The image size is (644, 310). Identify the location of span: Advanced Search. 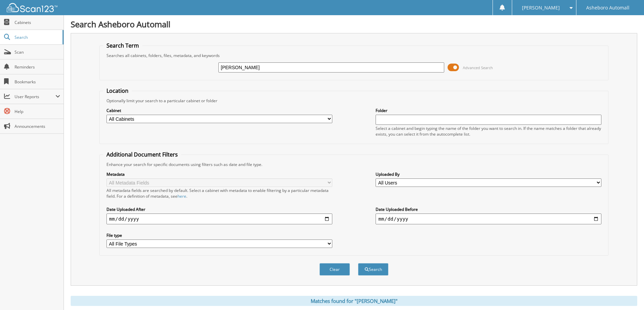
(477, 67).